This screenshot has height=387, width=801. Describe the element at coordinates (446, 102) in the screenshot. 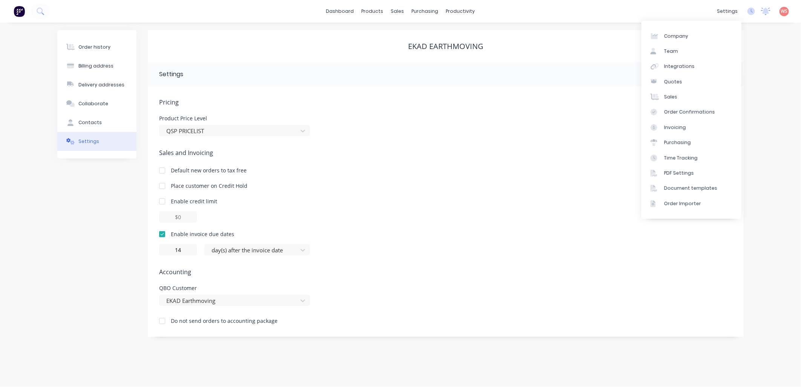

I see `span: Pricing` at that location.